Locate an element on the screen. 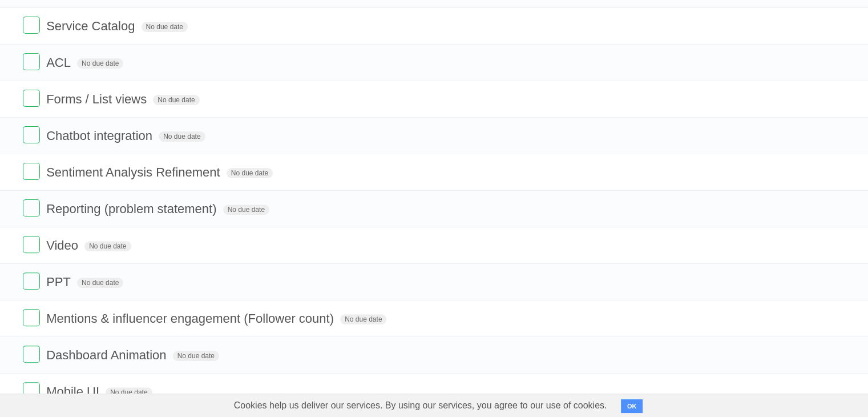  span: PPT is located at coordinates (60, 282).